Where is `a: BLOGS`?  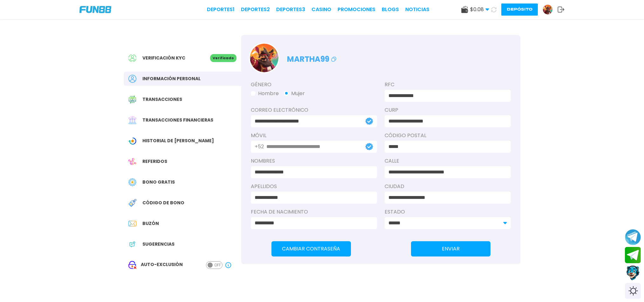 a: BLOGS is located at coordinates (391, 10).